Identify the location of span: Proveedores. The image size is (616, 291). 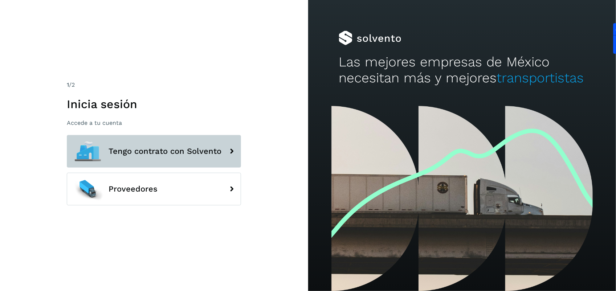
(133, 189).